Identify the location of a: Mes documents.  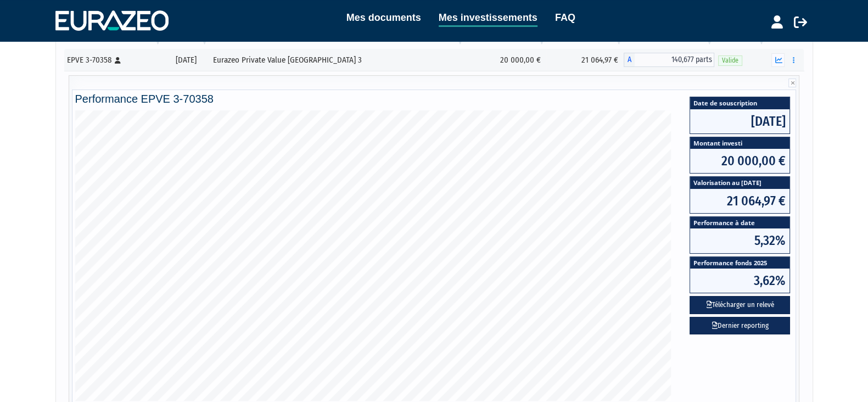
(384, 17).